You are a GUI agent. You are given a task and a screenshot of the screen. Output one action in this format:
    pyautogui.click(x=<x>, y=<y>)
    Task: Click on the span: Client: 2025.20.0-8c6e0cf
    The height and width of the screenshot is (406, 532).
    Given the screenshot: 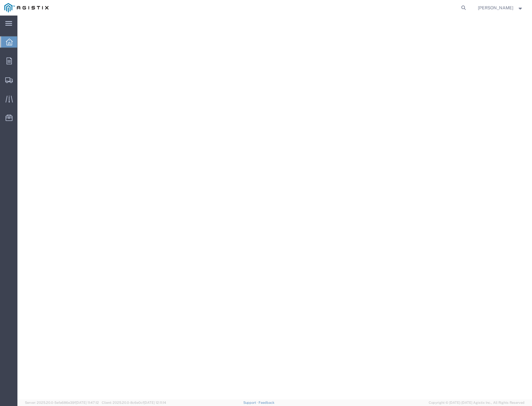 What is the action you would take?
    pyautogui.click(x=134, y=402)
    